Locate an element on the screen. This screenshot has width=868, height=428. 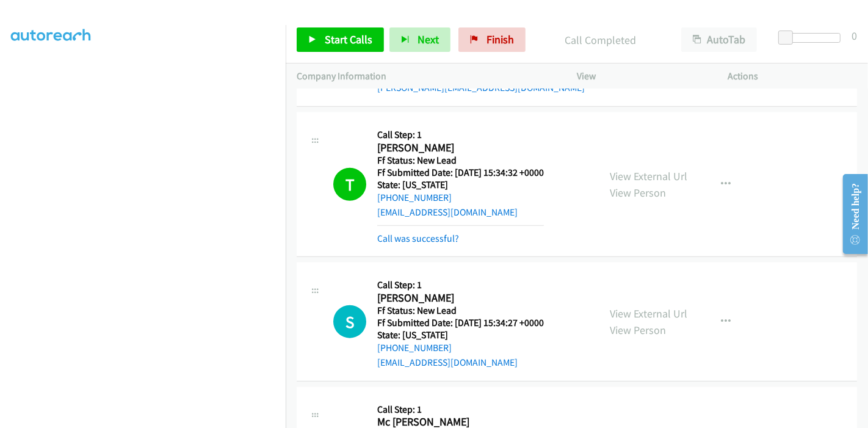
span: Start Calls is located at coordinates (349, 40).